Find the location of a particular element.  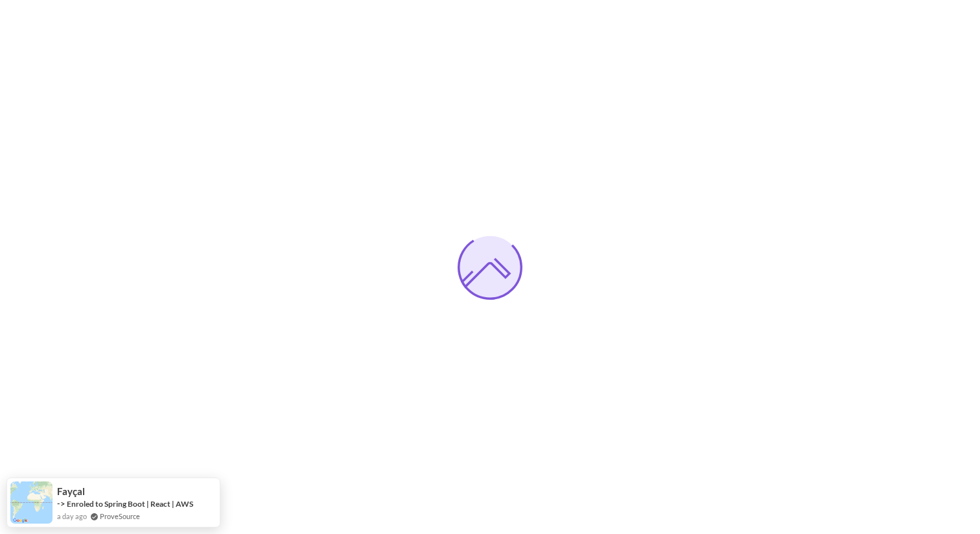

span: Fayçal is located at coordinates (70, 491).